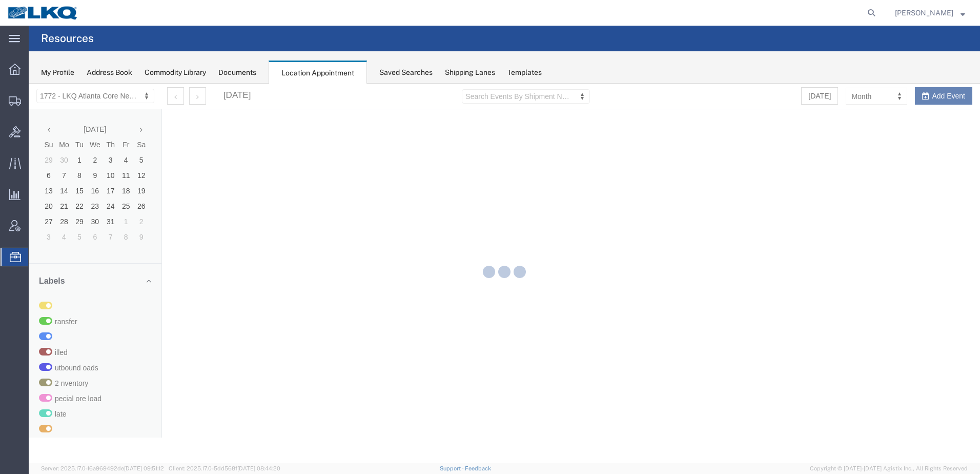 This screenshot has width=980, height=474. Describe the element at coordinates (924, 13) in the screenshot. I see `span: Brian Schmidt` at that location.